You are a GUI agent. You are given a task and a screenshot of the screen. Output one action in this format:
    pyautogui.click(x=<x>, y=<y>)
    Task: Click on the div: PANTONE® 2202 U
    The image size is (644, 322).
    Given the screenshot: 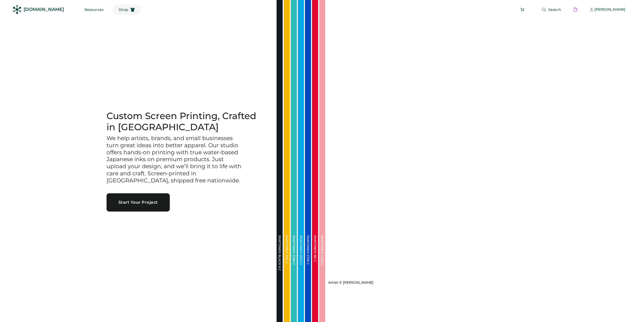 What is the action you would take?
    pyautogui.click(x=301, y=261)
    